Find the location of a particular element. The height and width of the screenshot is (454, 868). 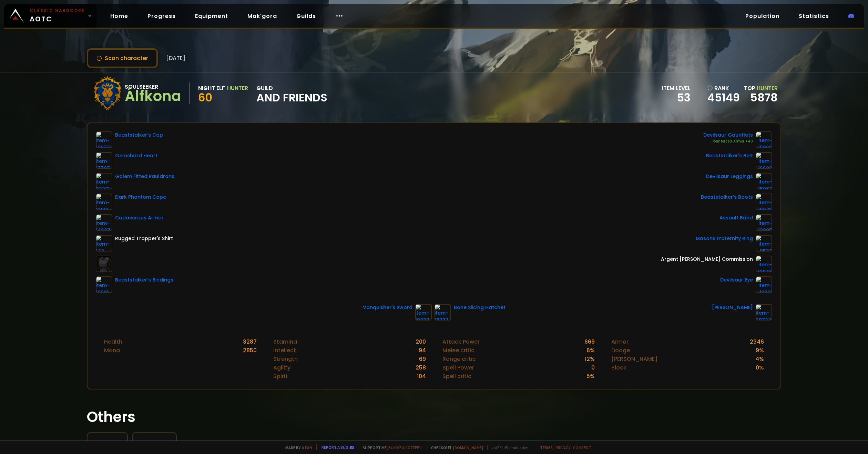

a: Terms is located at coordinates (546, 448).